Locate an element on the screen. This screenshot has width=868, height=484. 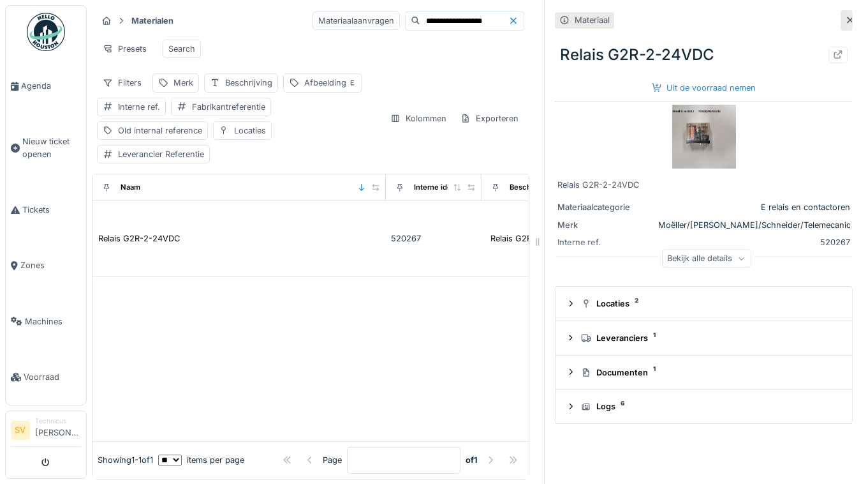
span: Machines is located at coordinates (53, 321).